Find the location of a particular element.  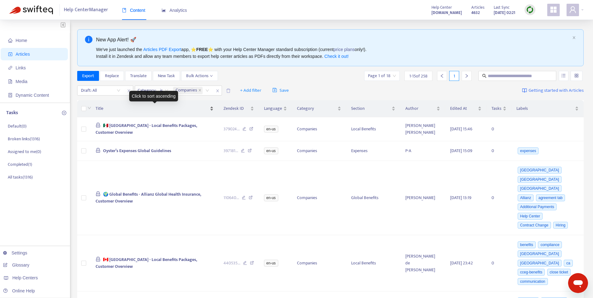

th: Section is located at coordinates (373, 109).